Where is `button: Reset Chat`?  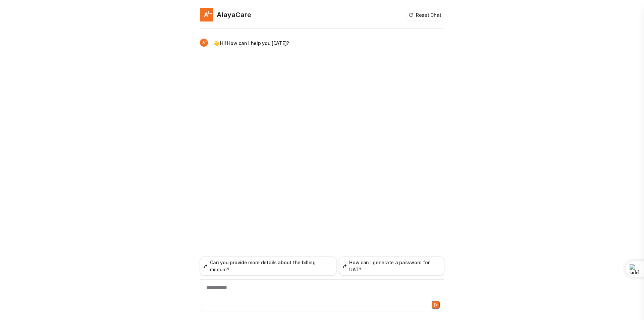 button: Reset Chat is located at coordinates (426, 15).